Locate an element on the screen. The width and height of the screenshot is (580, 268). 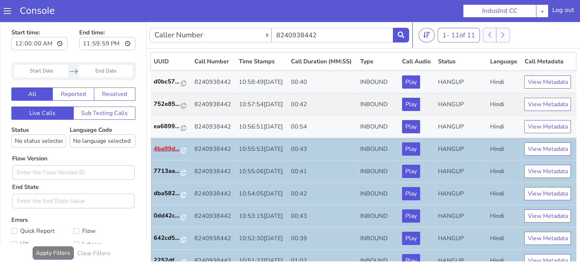
th: Status is located at coordinates (461, 40).